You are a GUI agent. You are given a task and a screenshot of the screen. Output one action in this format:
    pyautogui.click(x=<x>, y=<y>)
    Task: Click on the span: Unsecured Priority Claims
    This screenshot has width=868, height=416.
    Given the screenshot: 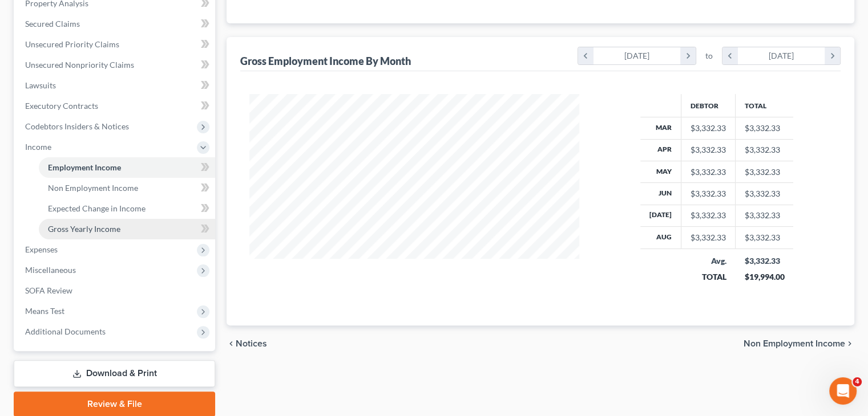 What is the action you would take?
    pyautogui.click(x=72, y=44)
    